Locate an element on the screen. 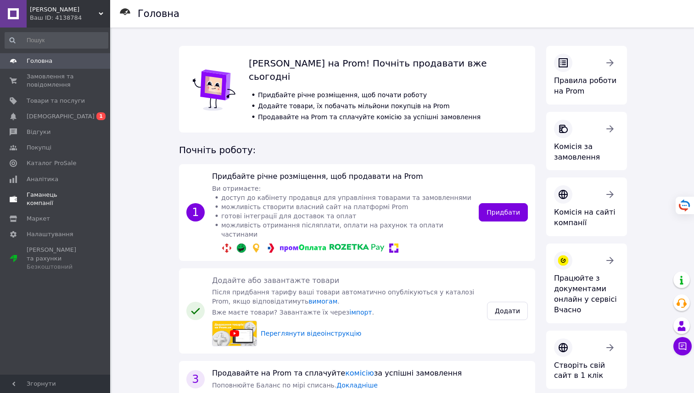 The image size is (694, 393). span: Каталог ProSale is located at coordinates (51, 163).